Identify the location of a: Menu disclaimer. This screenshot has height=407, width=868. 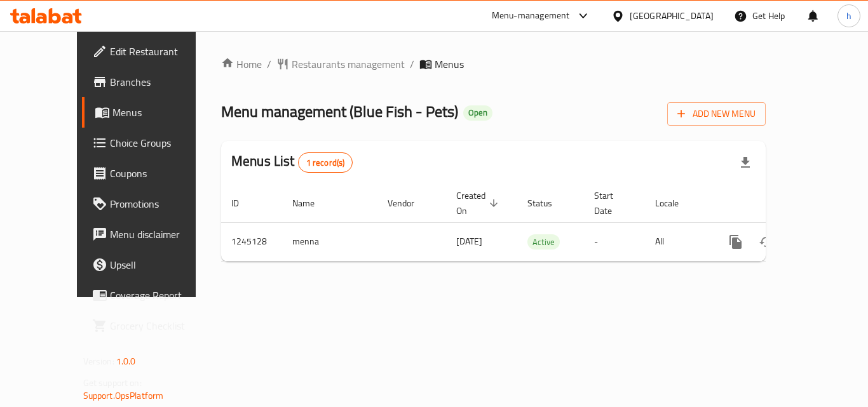
(152, 234).